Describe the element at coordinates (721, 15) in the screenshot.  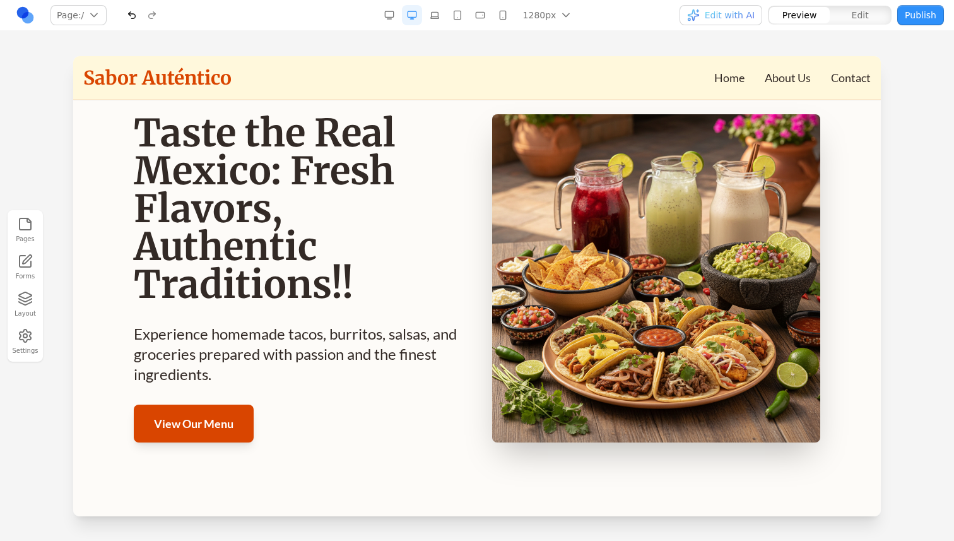
I see `button: Edit with AI` at that location.